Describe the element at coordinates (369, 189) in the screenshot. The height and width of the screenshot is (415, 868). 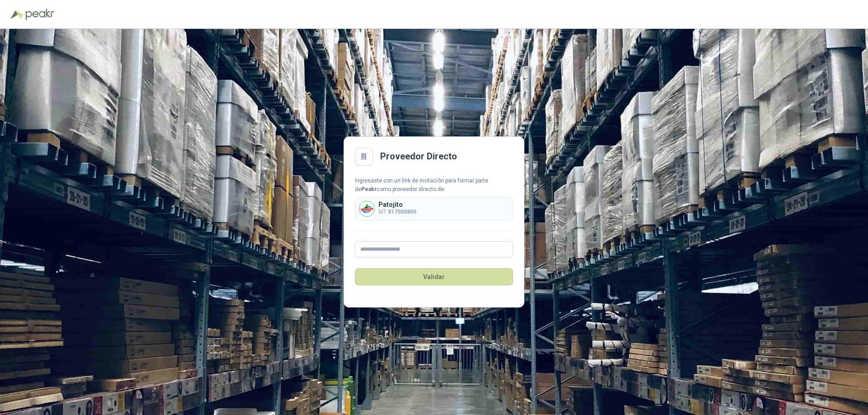
I see `b: Peakr` at that location.